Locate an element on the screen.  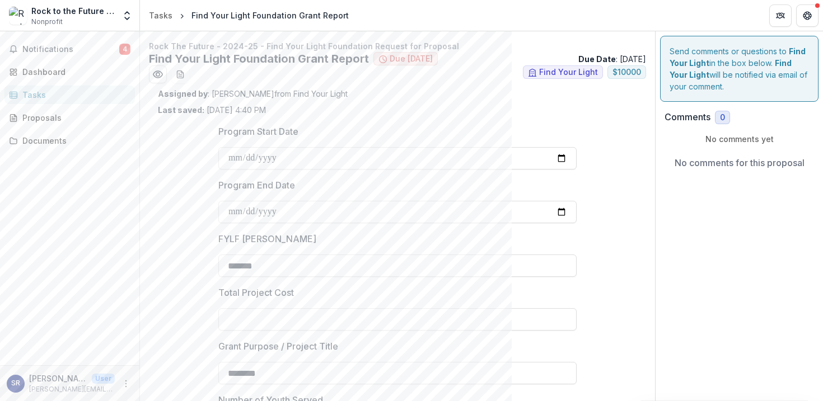
h2: Comments is located at coordinates (687, 117).